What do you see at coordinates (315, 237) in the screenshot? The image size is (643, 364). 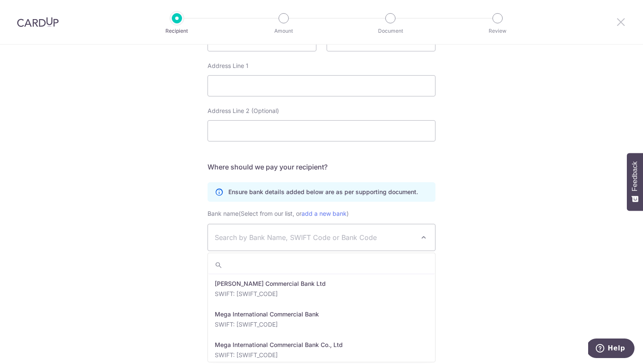 I see `span: Search by Bank Name, SWIFT Code or Bank Code` at bounding box center [315, 237].